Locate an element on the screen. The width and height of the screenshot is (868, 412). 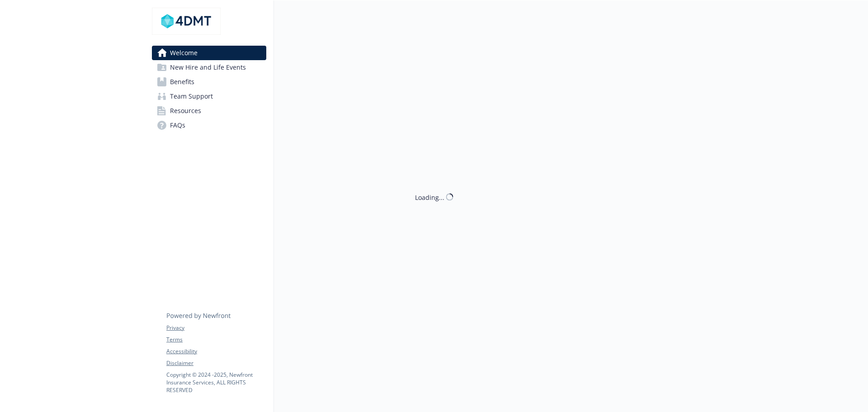
p: Copyright © 2024 - 2025 , Newfront Insurance Services, ALL RIGHTS RESERVED is located at coordinates (216, 382).